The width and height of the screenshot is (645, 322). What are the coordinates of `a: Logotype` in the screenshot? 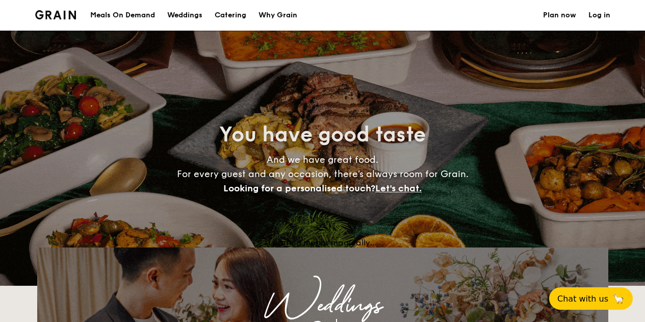 It's located at (56, 15).